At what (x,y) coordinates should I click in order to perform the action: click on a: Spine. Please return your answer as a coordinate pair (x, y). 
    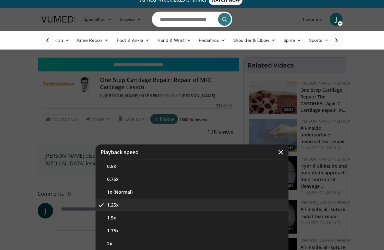
    Looking at the image, I should click on (292, 40).